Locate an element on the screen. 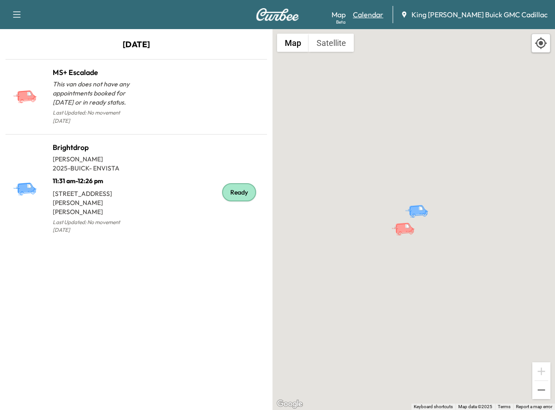  h1: Brightdrop is located at coordinates (95, 147).